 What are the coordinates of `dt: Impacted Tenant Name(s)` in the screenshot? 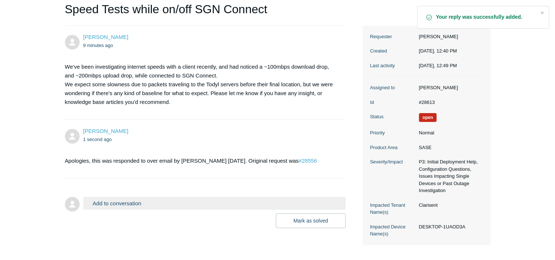 It's located at (393, 209).